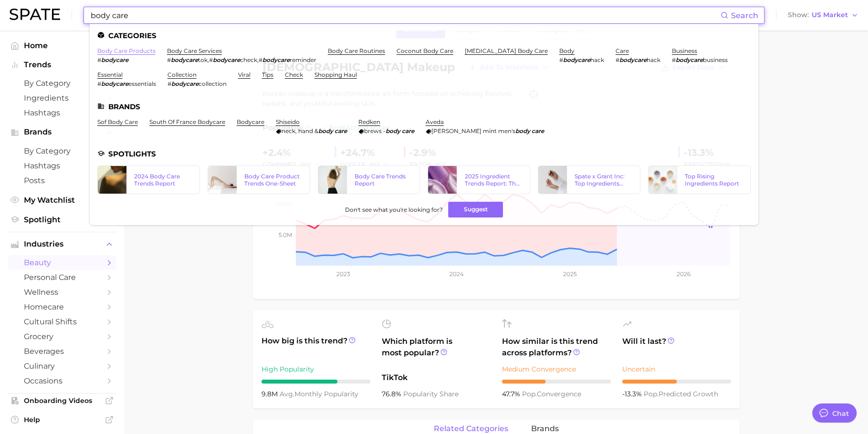 Image resolution: width=868 pixels, height=434 pixels. What do you see at coordinates (62, 65) in the screenshot?
I see `button: Trends` at bounding box center [62, 65].